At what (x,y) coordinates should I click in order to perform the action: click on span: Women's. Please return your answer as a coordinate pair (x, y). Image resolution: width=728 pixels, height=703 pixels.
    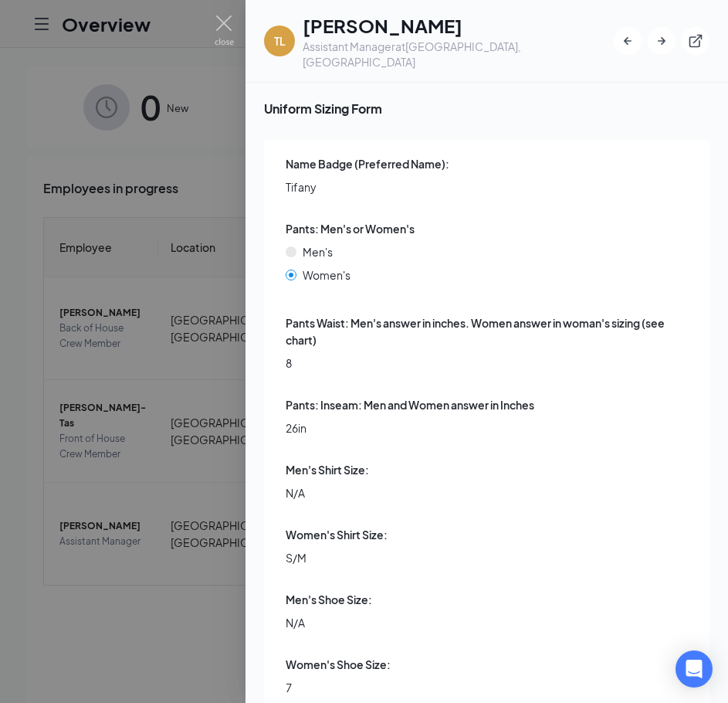
    Looking at the image, I should click on (327, 275).